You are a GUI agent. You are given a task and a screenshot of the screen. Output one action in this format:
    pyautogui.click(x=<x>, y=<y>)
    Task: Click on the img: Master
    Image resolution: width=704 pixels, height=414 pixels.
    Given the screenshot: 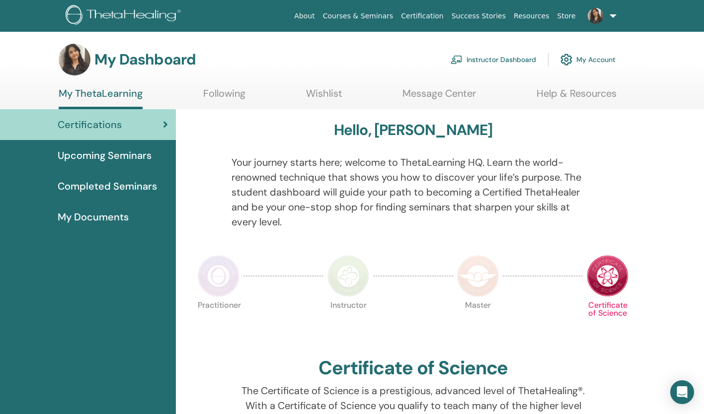 What is the action you would take?
    pyautogui.click(x=478, y=276)
    